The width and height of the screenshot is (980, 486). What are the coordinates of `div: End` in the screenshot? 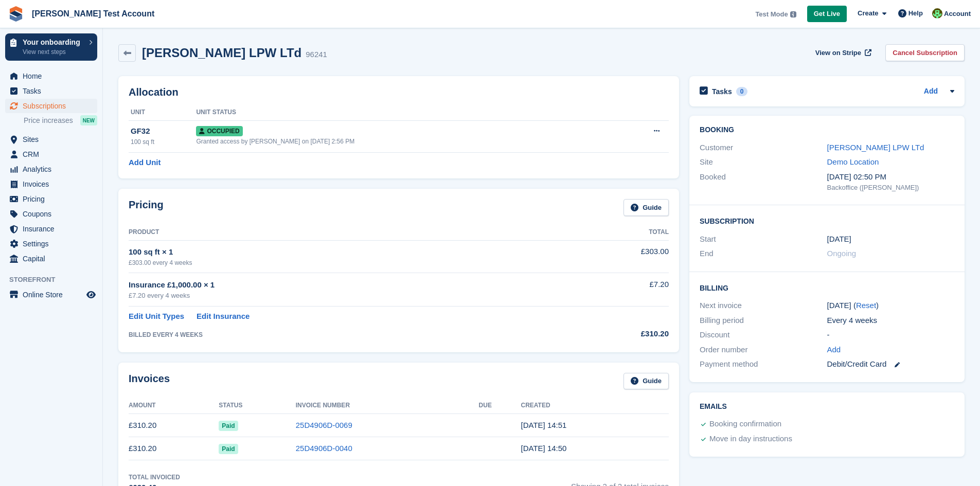 It's located at (763, 254).